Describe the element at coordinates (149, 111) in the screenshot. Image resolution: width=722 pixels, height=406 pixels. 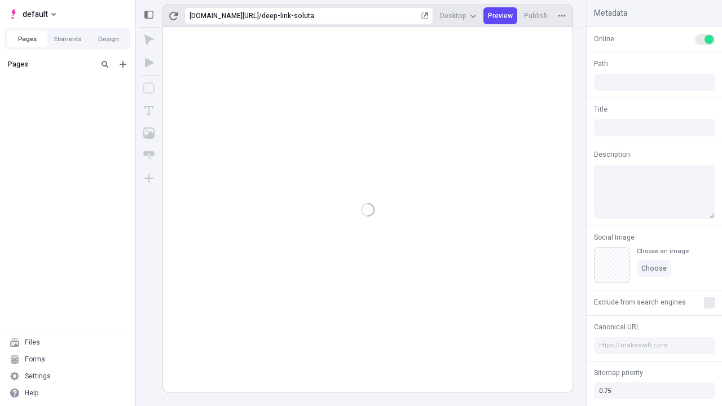
I see `button: Text` at that location.